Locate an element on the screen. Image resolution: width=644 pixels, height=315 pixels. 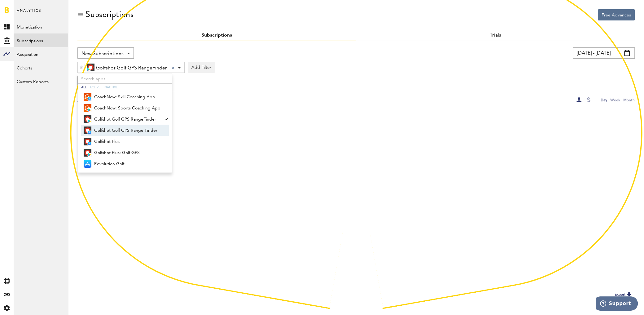
div: Week is located at coordinates (615, 100).